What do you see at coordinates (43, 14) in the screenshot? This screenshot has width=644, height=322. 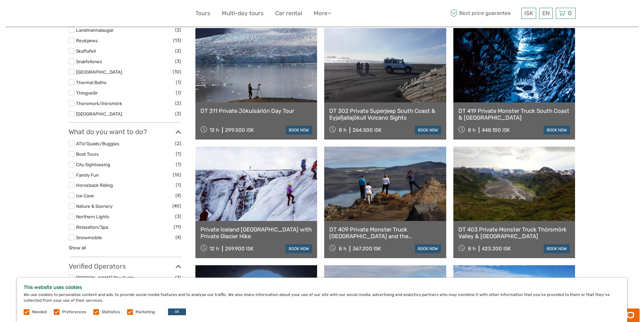 I see `p: Chat now` at bounding box center [43, 14].